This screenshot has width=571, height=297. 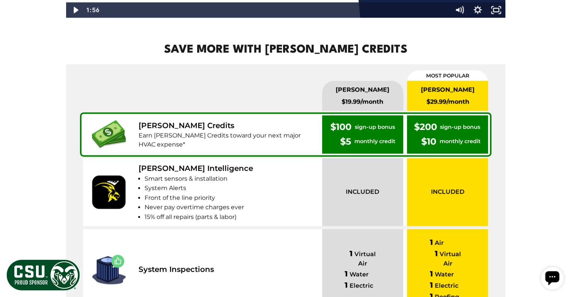 I want to click on li: Smart sensors & installation, so click(x=230, y=179).